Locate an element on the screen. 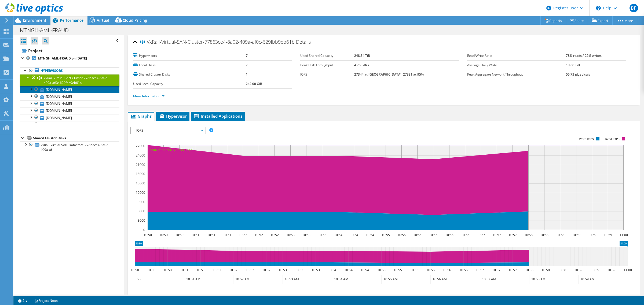 This screenshot has width=644, height=305. b: 1 is located at coordinates (247, 74).